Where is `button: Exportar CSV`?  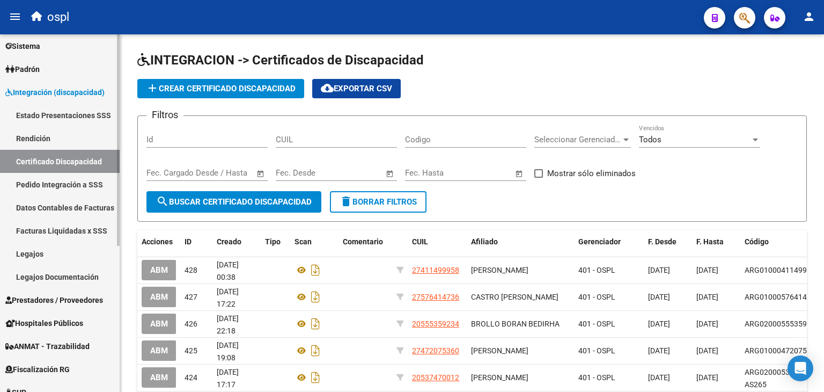 button: Exportar CSV is located at coordinates (356, 89).